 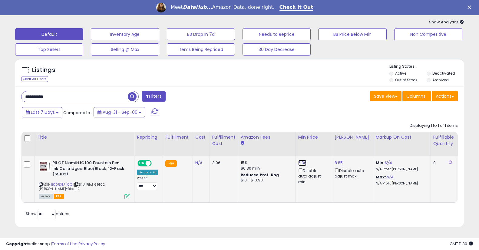 I want to click on span: Columns, so click(x=416, y=96).